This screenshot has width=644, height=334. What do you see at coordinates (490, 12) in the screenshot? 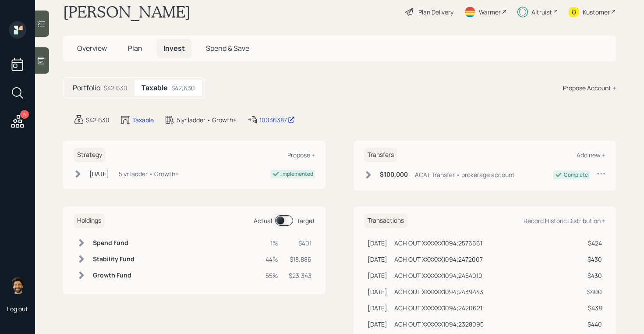
I see `div: Warmer` at bounding box center [490, 12].